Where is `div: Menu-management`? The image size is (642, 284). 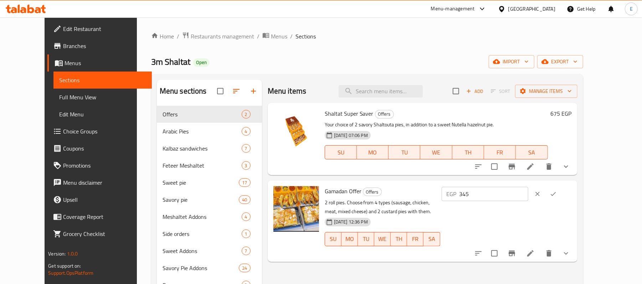 div: Menu-management is located at coordinates (452, 9).